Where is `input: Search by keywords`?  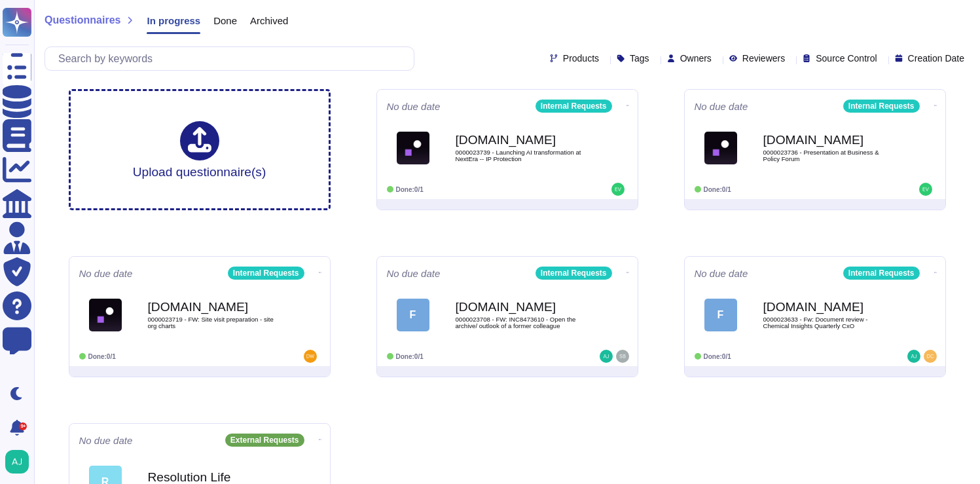 input: Search by keywords is located at coordinates (233, 59).